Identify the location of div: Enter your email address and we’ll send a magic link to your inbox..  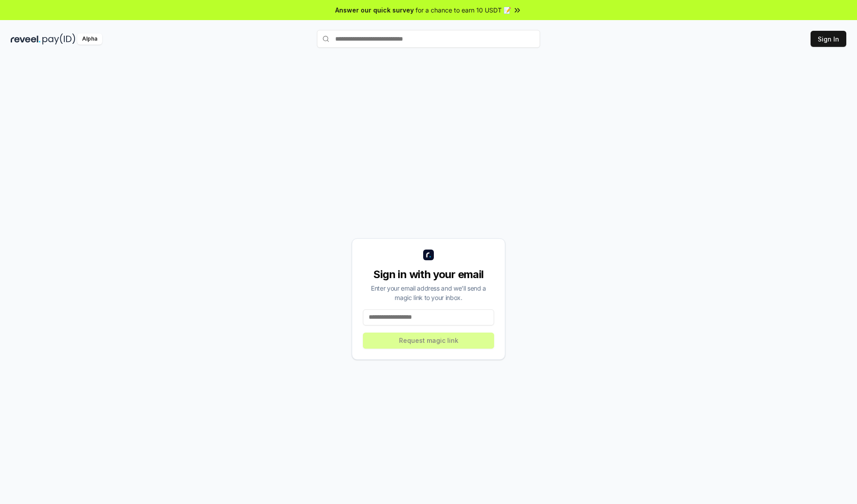
(428, 293).